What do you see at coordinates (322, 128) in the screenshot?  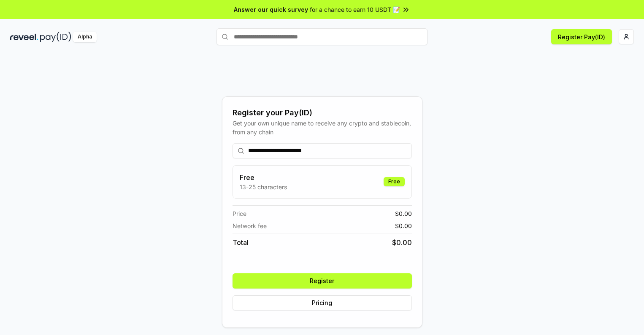 I see `div: Get your own unique name to receive any crypto and stablecoin, from any chain` at bounding box center [322, 128].